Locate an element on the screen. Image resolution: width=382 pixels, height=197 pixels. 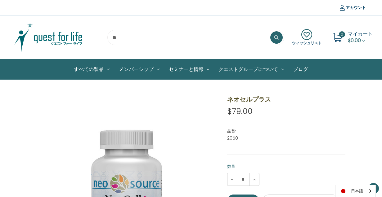
a: ウィッシュリスト is located at coordinates (307, 38).